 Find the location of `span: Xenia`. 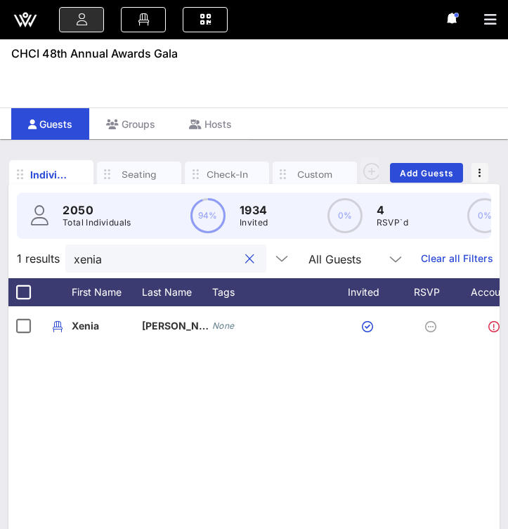

span: Xenia is located at coordinates (85, 326).